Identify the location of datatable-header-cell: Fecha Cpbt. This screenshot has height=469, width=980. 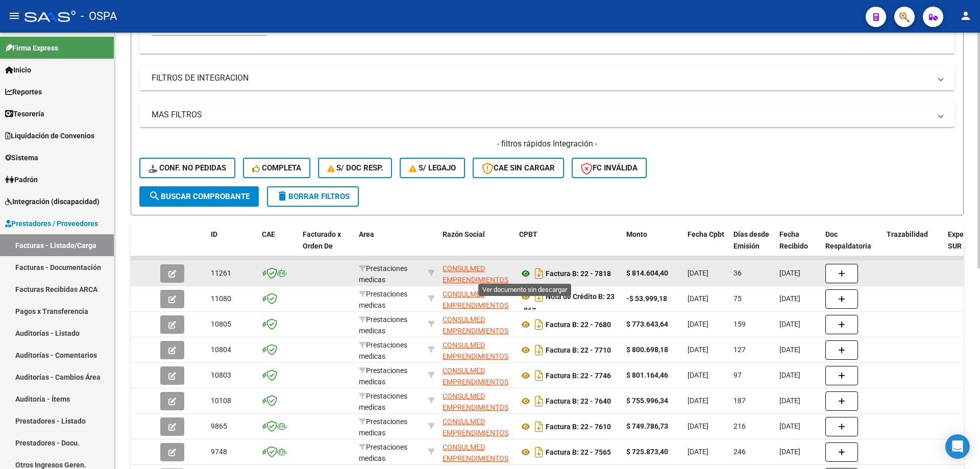
(707, 246).